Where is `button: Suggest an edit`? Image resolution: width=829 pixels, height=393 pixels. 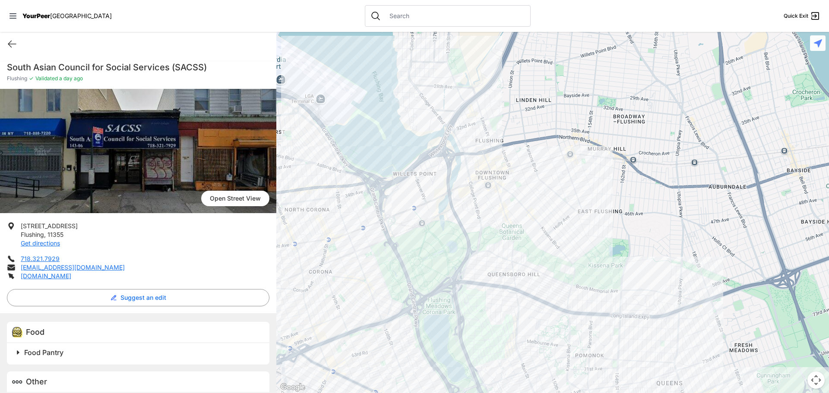
button: Suggest an edit is located at coordinates (138, 298).